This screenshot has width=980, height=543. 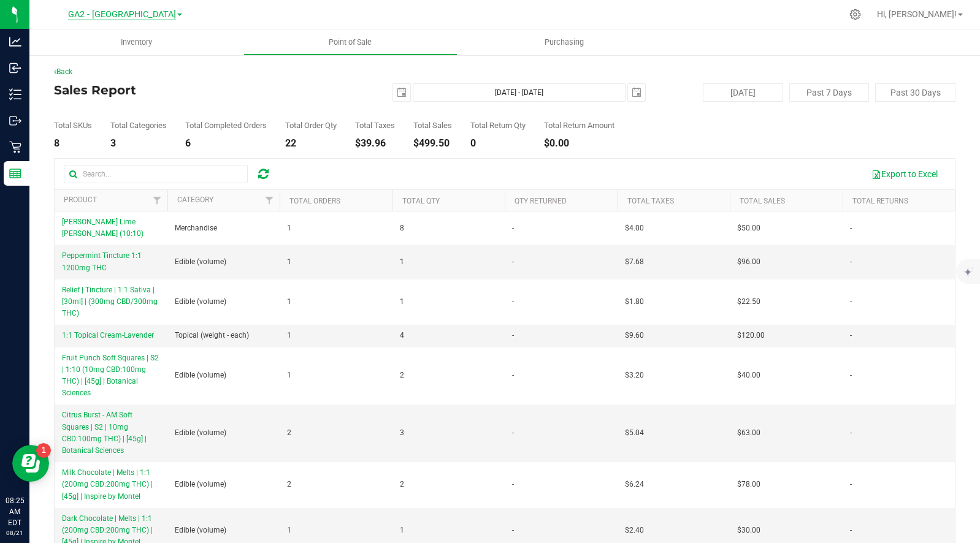 What do you see at coordinates (211, 336) in the screenshot?
I see `span: Topical (weight - each)` at bounding box center [211, 336].